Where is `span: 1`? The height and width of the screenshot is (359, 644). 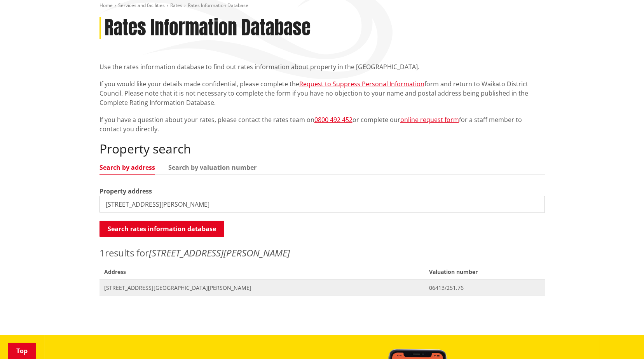
span: 1 is located at coordinates (102, 253).